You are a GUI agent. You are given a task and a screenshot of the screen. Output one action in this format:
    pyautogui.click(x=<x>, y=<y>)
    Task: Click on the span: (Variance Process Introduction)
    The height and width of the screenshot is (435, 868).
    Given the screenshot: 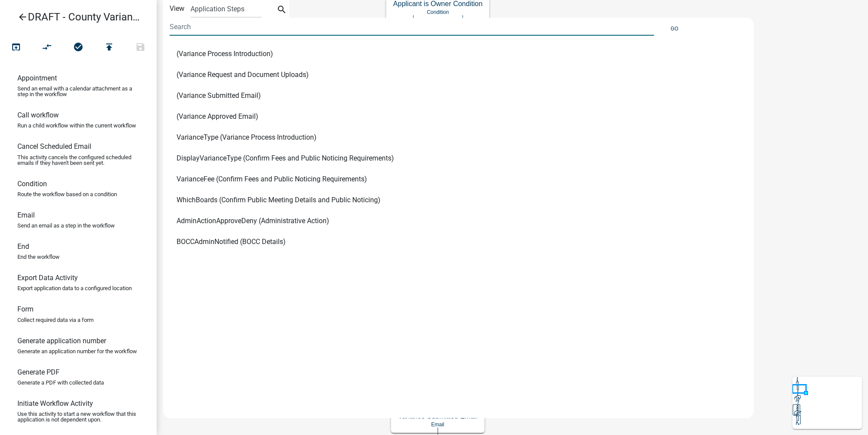 What is the action you would take?
    pyautogui.click(x=225, y=54)
    